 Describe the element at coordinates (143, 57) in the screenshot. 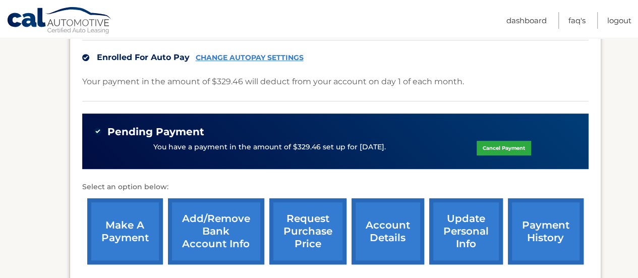

I see `span: Enrolled For Auto Pay` at that location.